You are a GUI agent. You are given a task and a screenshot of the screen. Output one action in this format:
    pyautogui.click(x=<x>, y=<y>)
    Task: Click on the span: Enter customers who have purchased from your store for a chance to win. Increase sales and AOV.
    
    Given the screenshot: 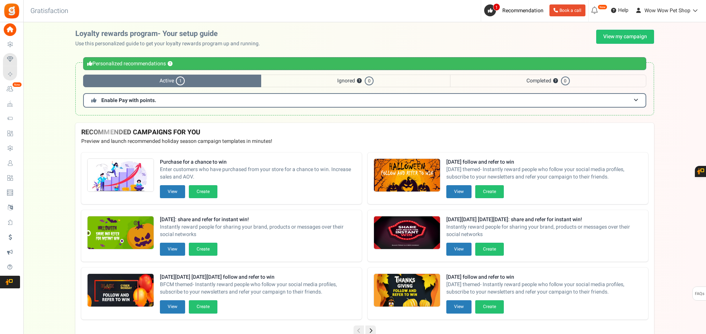 What is the action you would take?
    pyautogui.click(x=258, y=173)
    